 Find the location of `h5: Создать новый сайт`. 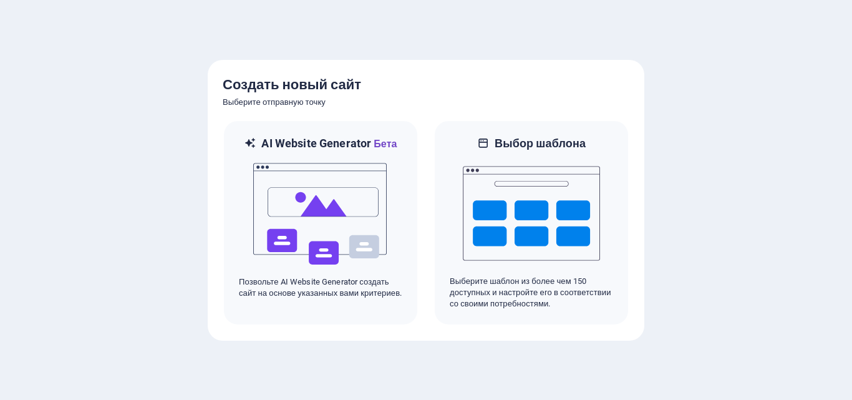

h5: Создать новый сайт is located at coordinates (426, 85).